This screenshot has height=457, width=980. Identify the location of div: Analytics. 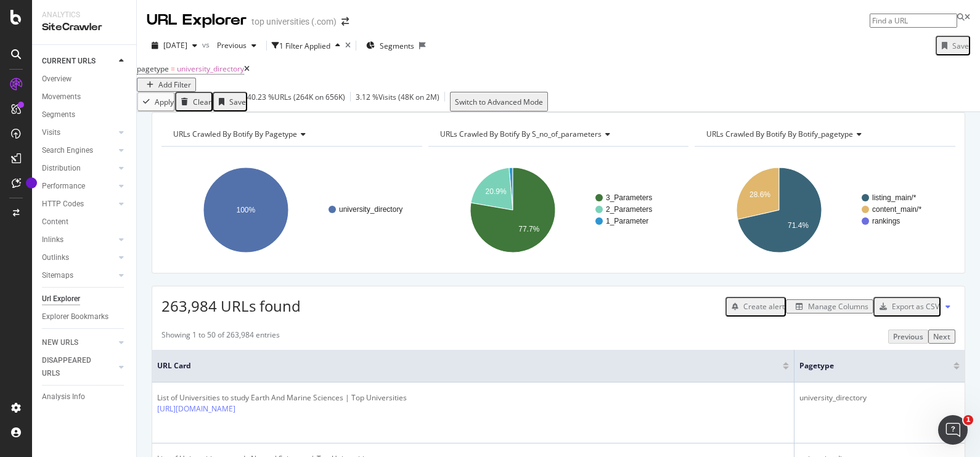
(84, 14).